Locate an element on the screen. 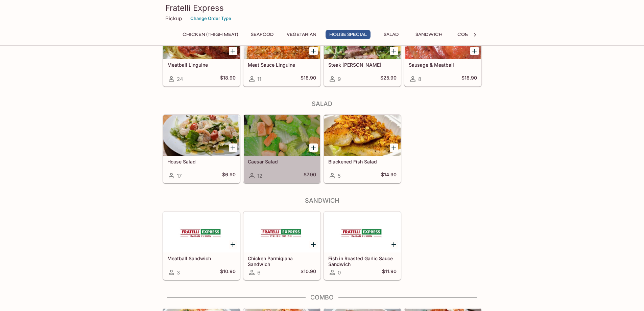 Image resolution: width=644 pixels, height=311 pixels. button: Add Blackened Fish Salad is located at coordinates (394, 147).